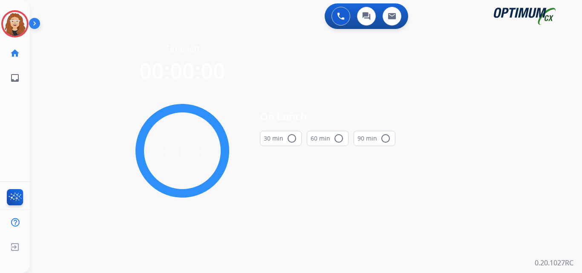 Image resolution: width=582 pixels, height=273 pixels. What do you see at coordinates (374, 138) in the screenshot?
I see `button: 90 min` at bounding box center [374, 138].